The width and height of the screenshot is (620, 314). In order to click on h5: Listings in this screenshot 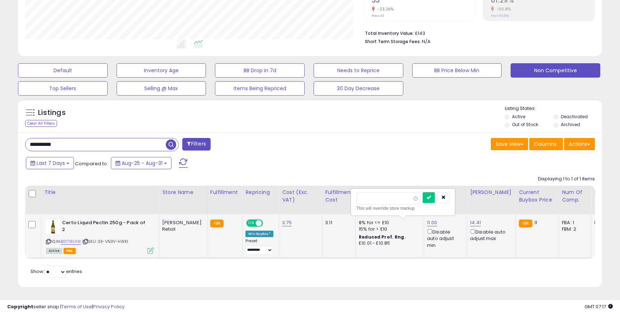, I will do `click(52, 113)`.